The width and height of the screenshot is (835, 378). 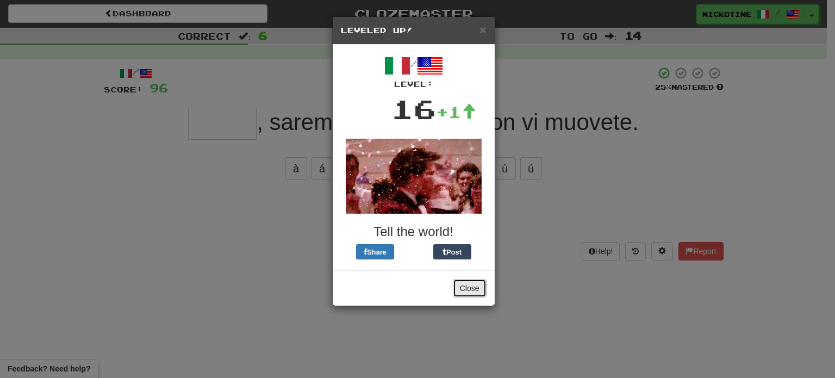 I want to click on h5: Leveled Up!, so click(x=414, y=30).